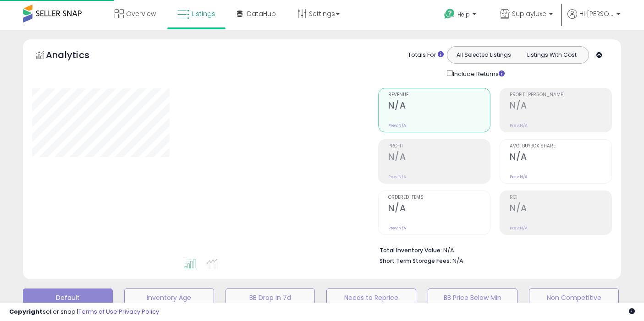 The width and height of the screenshot is (644, 321). I want to click on span: ROI, so click(561, 198).